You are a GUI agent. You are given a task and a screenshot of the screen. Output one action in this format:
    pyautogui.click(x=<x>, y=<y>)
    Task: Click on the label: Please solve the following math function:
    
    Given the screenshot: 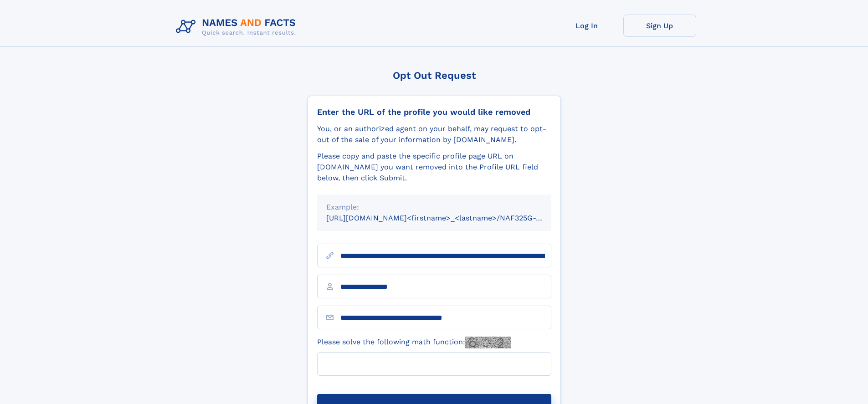 What is the action you would take?
    pyautogui.click(x=413, y=342)
    